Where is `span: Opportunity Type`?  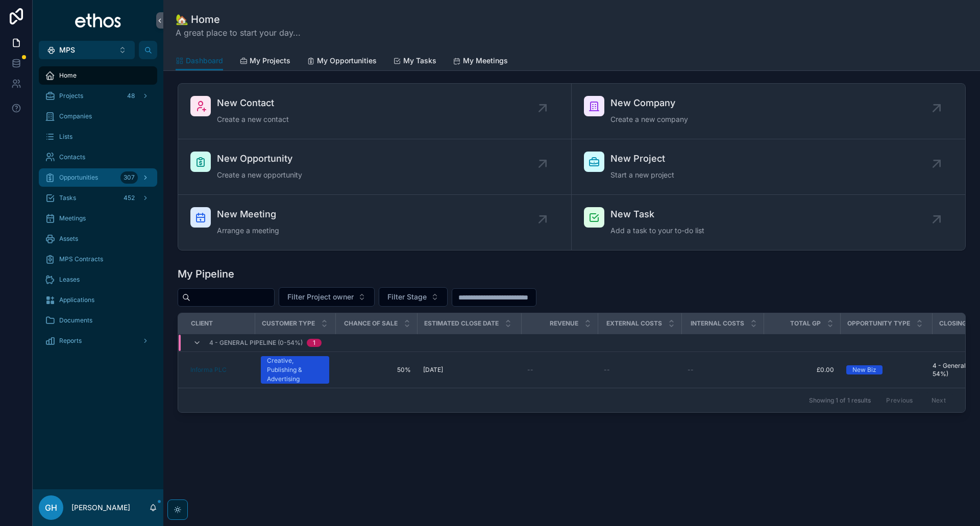 span: Opportunity Type is located at coordinates (878, 323).